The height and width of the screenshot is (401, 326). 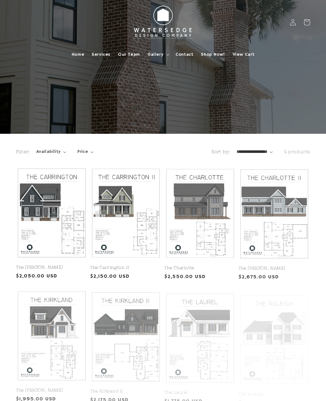 I want to click on a: The Charlotte, so click(x=200, y=267).